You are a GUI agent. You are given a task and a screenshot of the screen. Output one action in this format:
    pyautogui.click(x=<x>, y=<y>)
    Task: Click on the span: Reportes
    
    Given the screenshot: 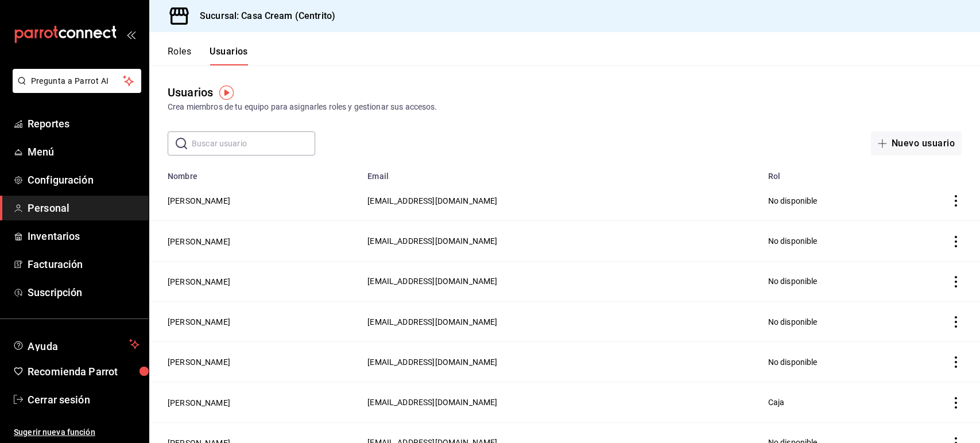 What is the action you would take?
    pyautogui.click(x=83, y=124)
    